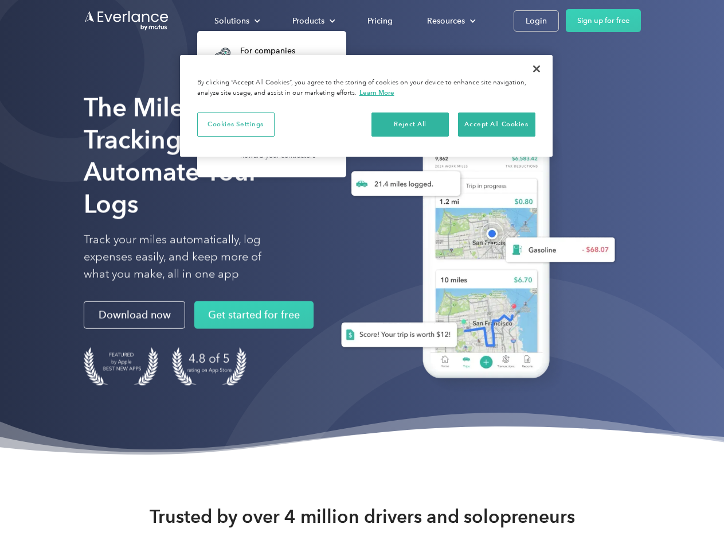  What do you see at coordinates (367, 88) in the screenshot?
I see `div: By clicking “Accept All Cookies”, you agree to the storing of cookies on your device to enhance s...` at bounding box center [367, 88].